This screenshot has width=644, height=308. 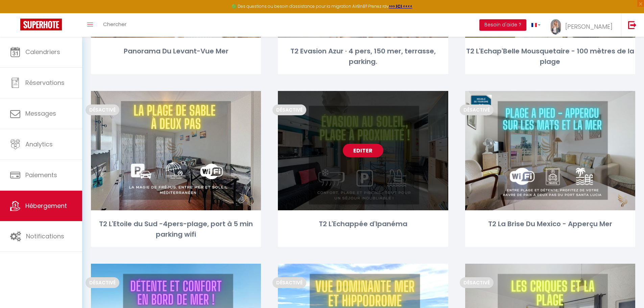 What do you see at coordinates (41, 25) in the screenshot?
I see `img: Super Booking` at bounding box center [41, 25].